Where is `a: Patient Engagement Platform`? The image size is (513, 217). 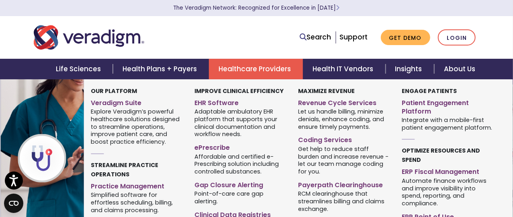 a: Patient Engagement Platform is located at coordinates (448, 106).